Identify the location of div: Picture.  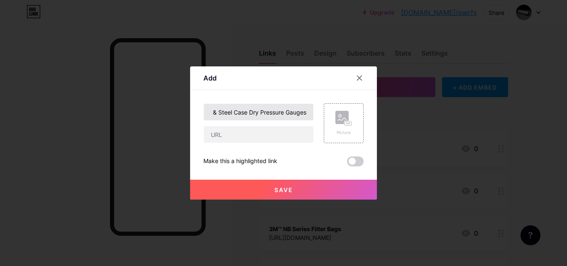
(344, 132).